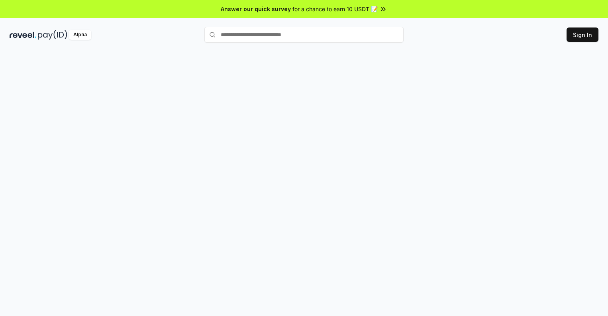  I want to click on img: reveel_dark, so click(23, 35).